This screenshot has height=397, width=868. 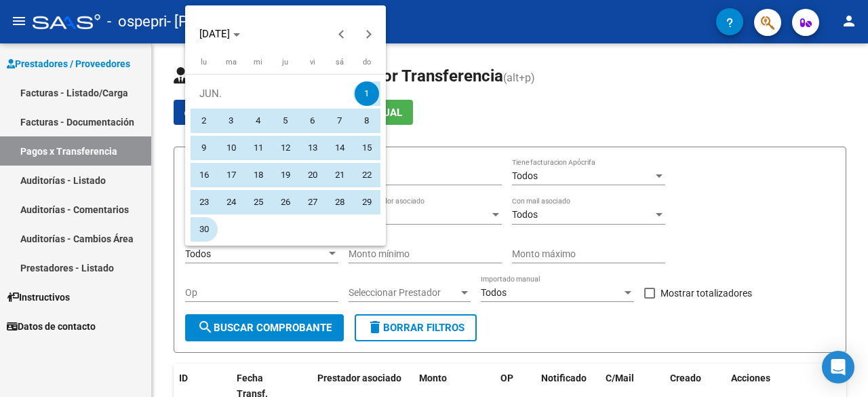 What do you see at coordinates (285, 202) in the screenshot?
I see `button: 26 de junio de 2025` at bounding box center [285, 202].